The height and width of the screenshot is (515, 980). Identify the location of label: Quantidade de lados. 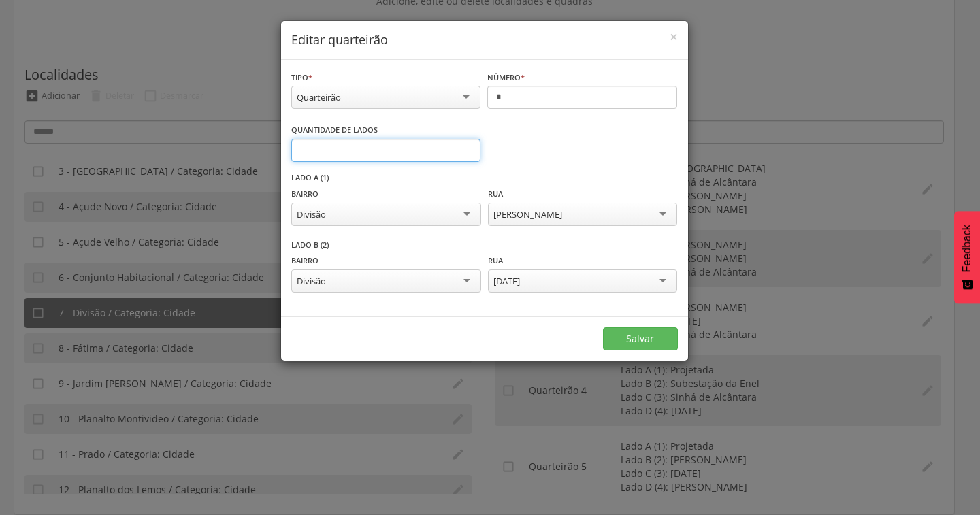
(334, 130).